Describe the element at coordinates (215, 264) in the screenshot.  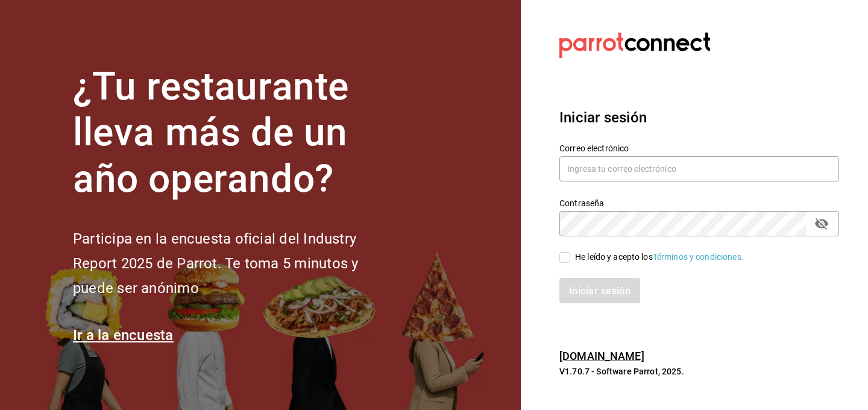
I see `font: Participa en la encuesta oficial del Industry Report 2025 de Parrot. Te toma 5 minutos y puede se...` at that location.